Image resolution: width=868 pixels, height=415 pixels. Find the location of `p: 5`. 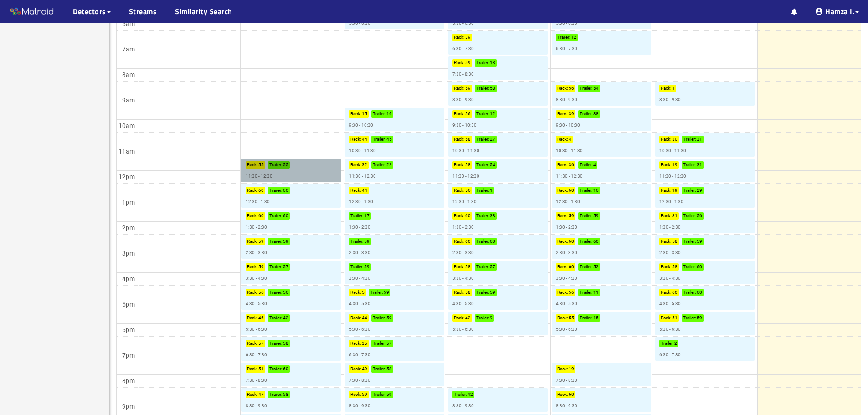

p: 5 is located at coordinates (363, 293).